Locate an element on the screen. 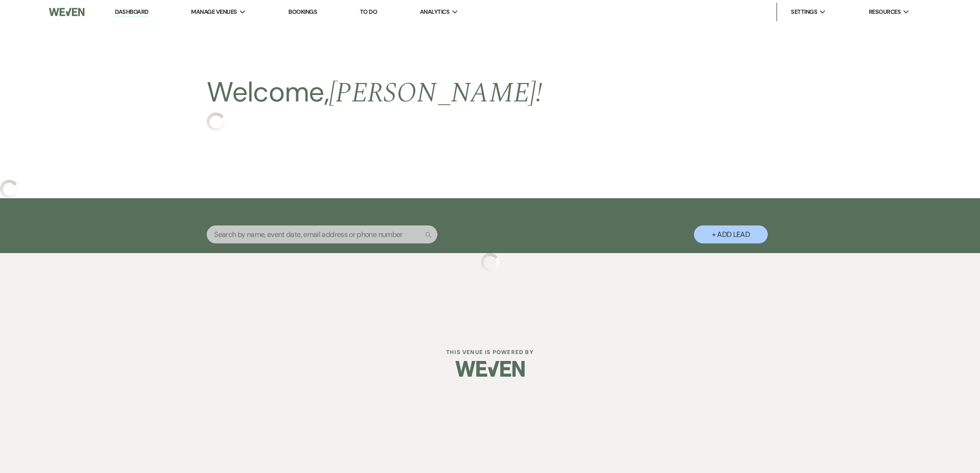 The image size is (980, 473). span: Manage Venues is located at coordinates (214, 12).